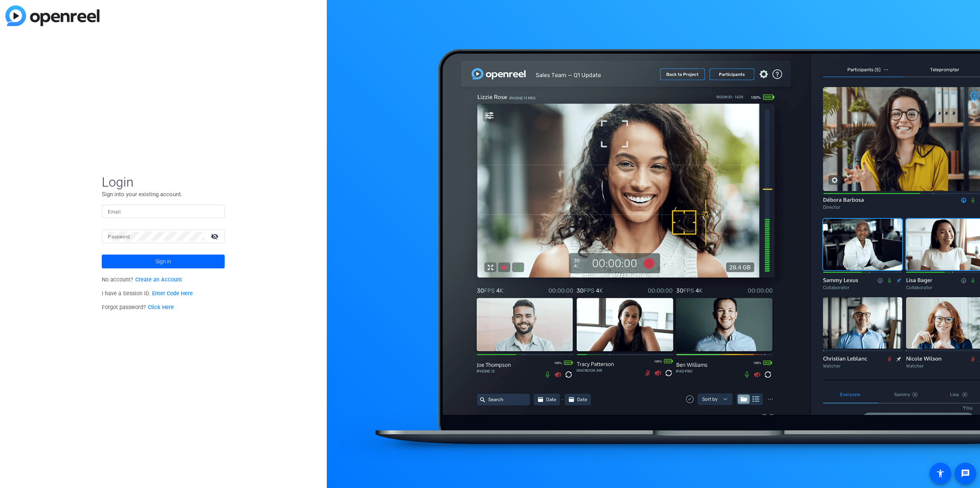  Describe the element at coordinates (52, 16) in the screenshot. I see `img: blue-gradient.svg` at that location.